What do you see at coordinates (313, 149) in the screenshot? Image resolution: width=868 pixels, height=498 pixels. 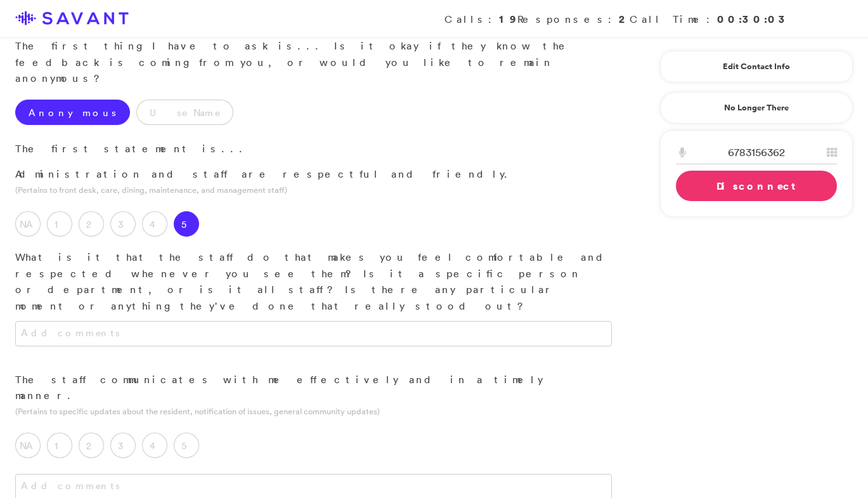 I see `p: The first statement is...` at bounding box center [313, 149].